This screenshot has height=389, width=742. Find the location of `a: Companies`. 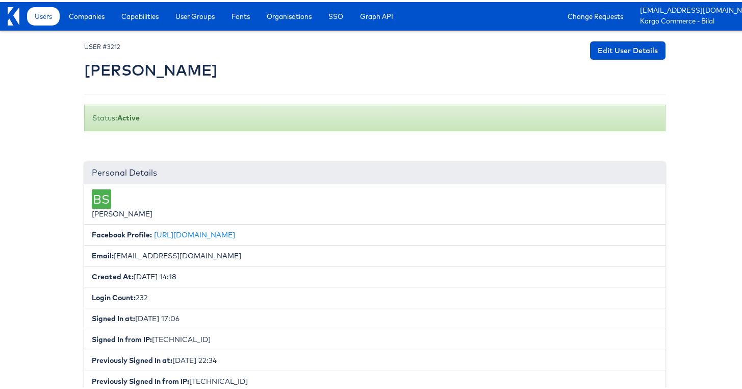

a: Companies is located at coordinates (87, 14).